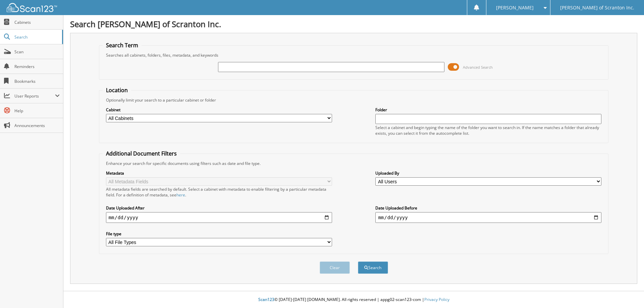 Image resolution: width=644 pixels, height=308 pixels. What do you see at coordinates (373, 268) in the screenshot?
I see `button: Search` at bounding box center [373, 268].